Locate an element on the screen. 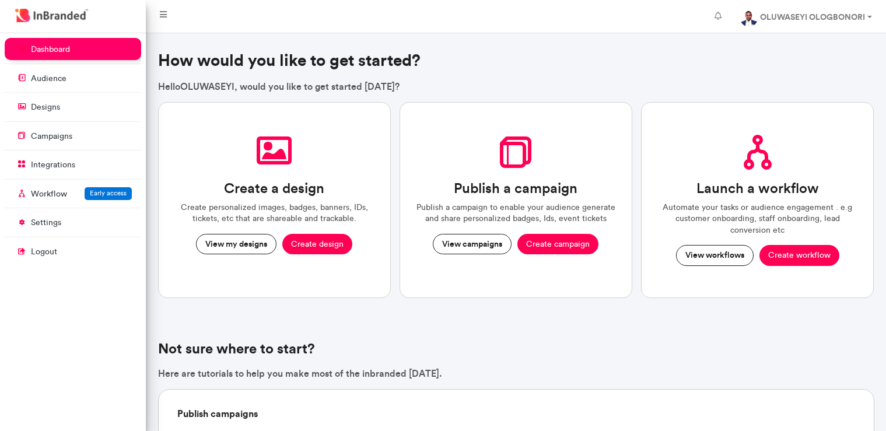 This screenshot has height=431, width=886. p: dashboard is located at coordinates (50, 50).